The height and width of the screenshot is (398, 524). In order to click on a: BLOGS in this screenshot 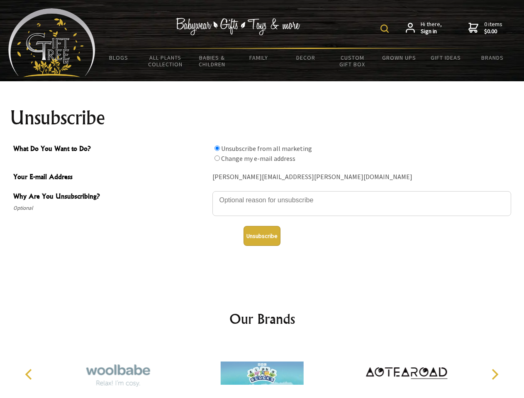, I will do `click(119, 58)`.